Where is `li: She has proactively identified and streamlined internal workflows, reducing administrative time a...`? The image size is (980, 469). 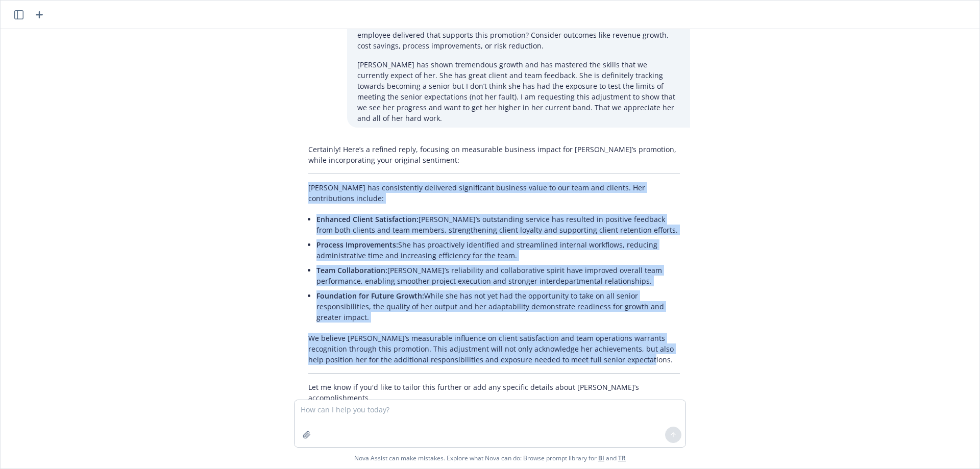 li: She has proactively identified and streamlined internal workflows, reducing administrative time a... is located at coordinates (499, 250).